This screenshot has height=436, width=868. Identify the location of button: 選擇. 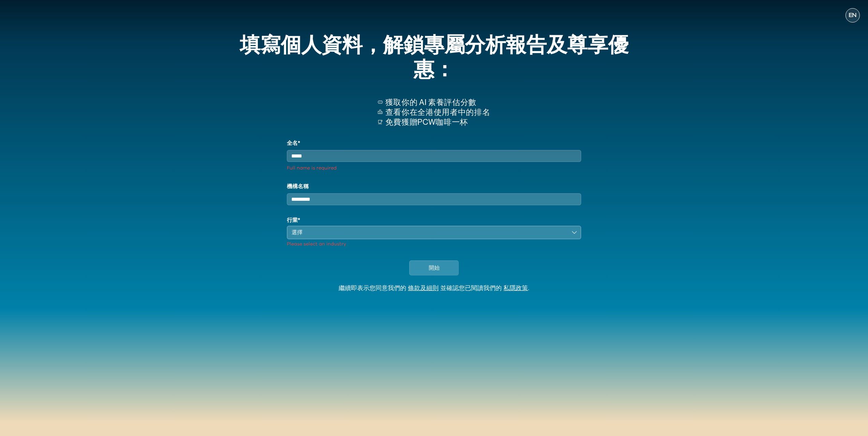
(434, 233).